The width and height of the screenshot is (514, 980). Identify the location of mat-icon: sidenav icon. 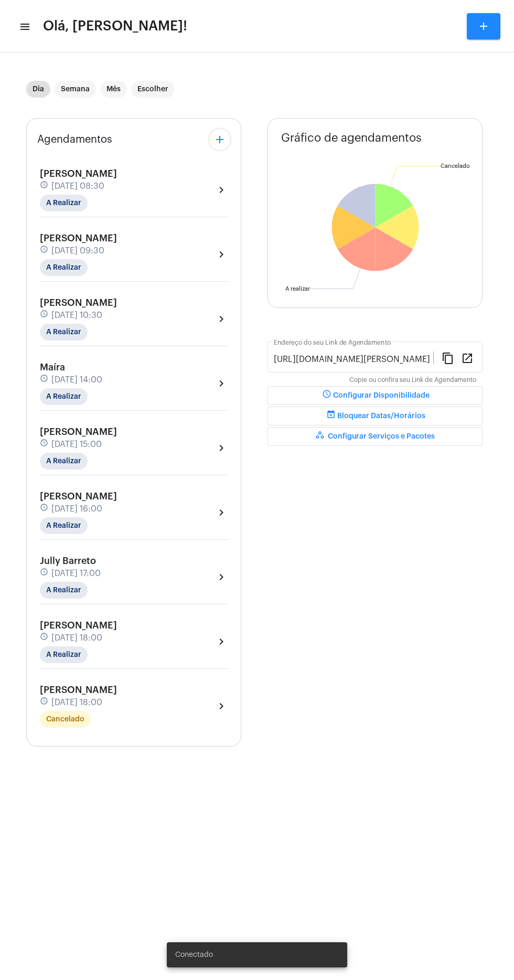
(24, 27).